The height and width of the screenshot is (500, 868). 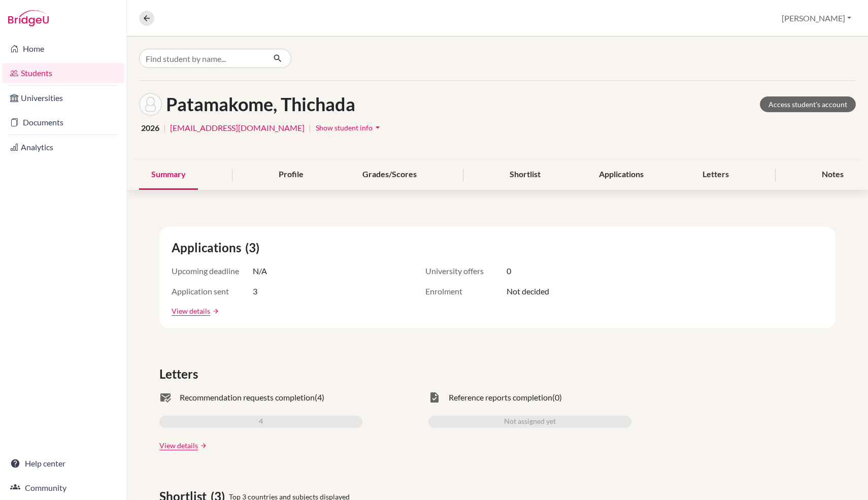 I want to click on a: Students, so click(x=63, y=73).